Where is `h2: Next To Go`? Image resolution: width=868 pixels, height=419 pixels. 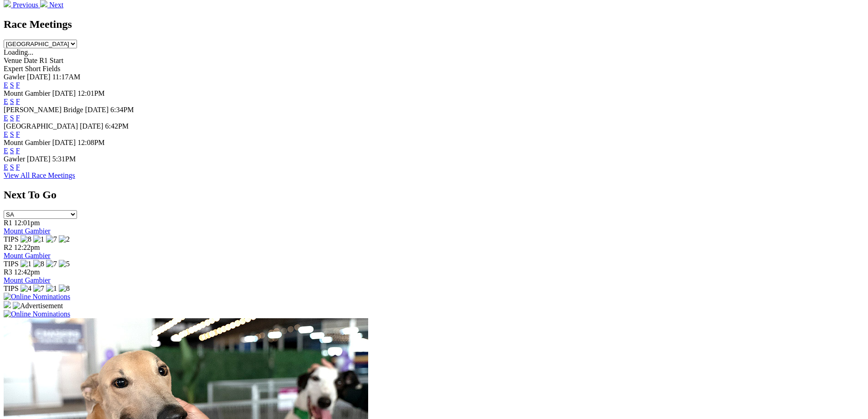 h2: Next To Go is located at coordinates (434, 195).